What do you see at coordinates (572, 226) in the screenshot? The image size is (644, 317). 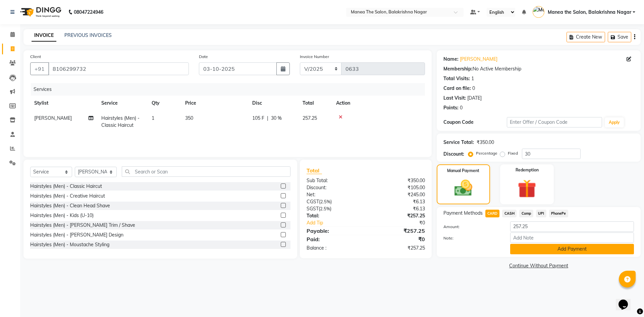 I see `input: Amount` at bounding box center [572, 226].